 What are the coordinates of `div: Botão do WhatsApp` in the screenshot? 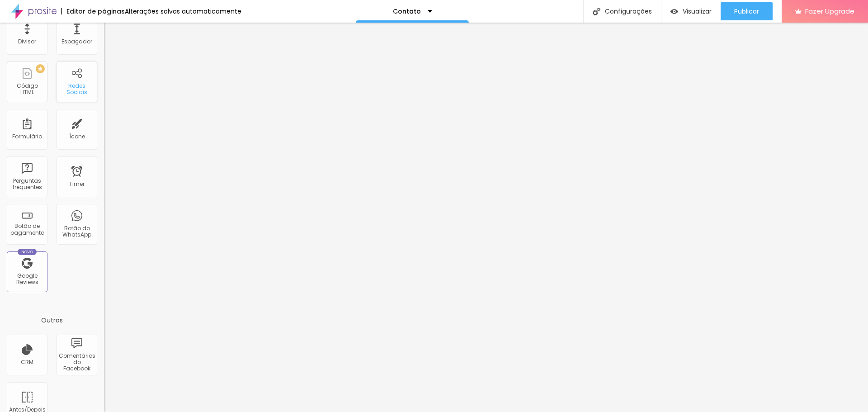 It's located at (76, 232).